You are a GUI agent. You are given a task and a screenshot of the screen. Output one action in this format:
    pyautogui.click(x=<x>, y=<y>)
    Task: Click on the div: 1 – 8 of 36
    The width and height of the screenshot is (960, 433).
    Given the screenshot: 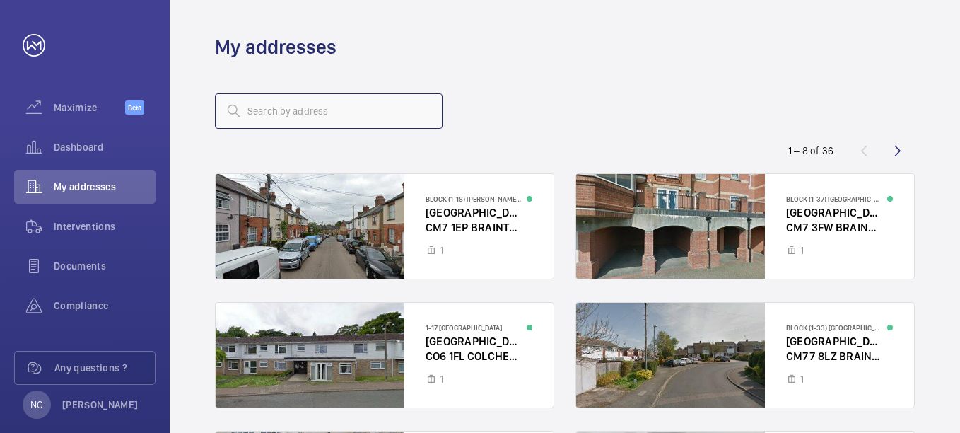 What is the action you would take?
    pyautogui.click(x=811, y=151)
    